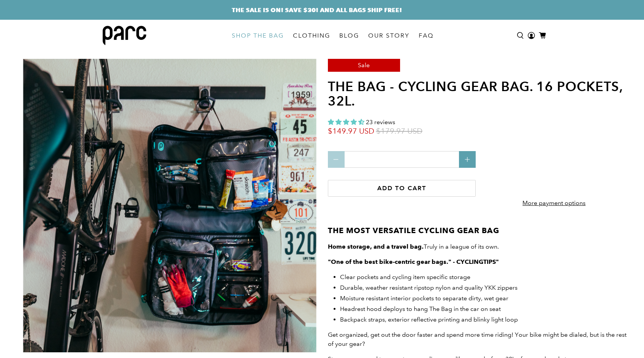  I want to click on a: THE SALE IS ON! SAVE $30! AND ALL BAGS SHIP FREE!, so click(317, 10).